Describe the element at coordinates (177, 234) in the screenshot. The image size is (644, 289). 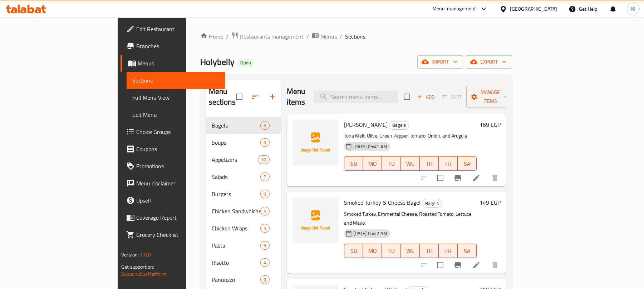
I see `span: Grocery Checklist` at that location.